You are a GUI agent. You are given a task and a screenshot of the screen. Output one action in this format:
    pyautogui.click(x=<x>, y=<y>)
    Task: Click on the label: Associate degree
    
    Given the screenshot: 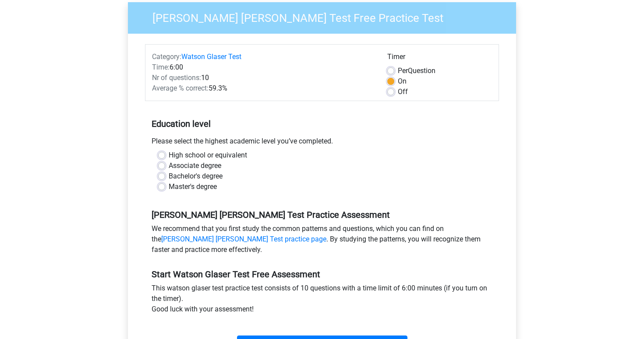 What is the action you would take?
    pyautogui.click(x=195, y=166)
    